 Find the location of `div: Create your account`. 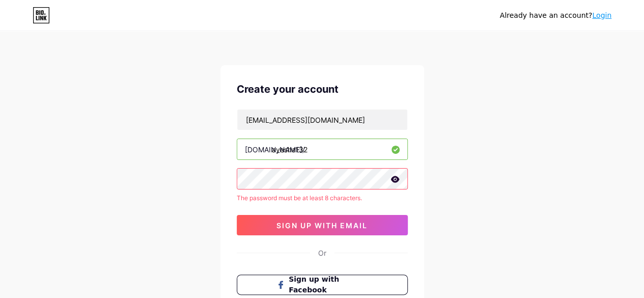

div: Create your account is located at coordinates (322, 89).